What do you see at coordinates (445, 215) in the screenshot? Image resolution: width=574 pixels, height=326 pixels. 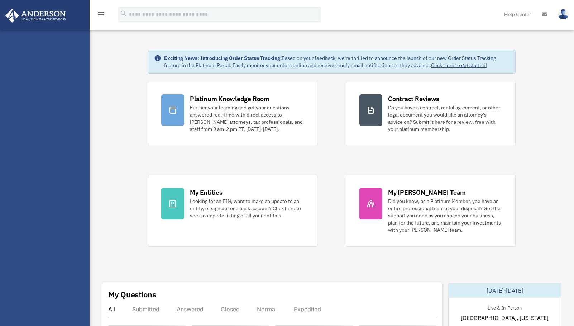 I see `div: Did you know, as a Platinum Member, you have an entire professional team at your disposal? Get th...` at bounding box center [445, 215].